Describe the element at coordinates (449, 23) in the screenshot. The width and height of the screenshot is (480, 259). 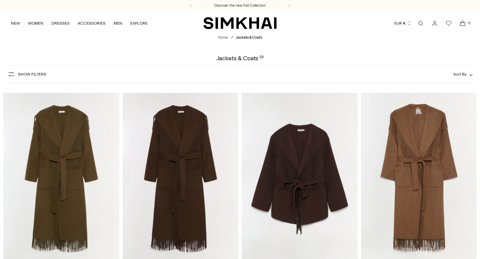
I see `a: Wishlist` at that location.